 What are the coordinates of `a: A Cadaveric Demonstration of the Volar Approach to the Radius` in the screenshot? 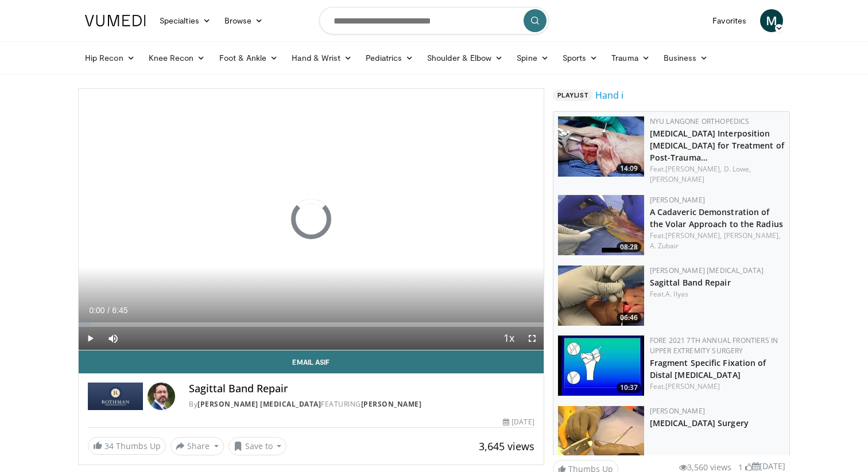 It's located at (717, 218).